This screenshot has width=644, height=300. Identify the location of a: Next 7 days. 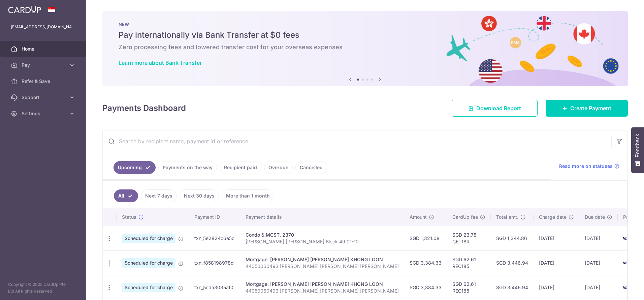
(159, 196).